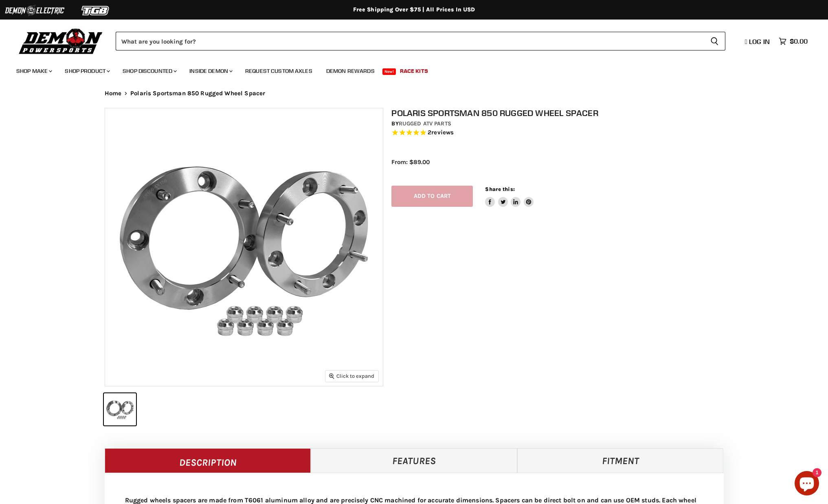 This screenshot has height=504, width=828. I want to click on span: reviews, so click(442, 133).